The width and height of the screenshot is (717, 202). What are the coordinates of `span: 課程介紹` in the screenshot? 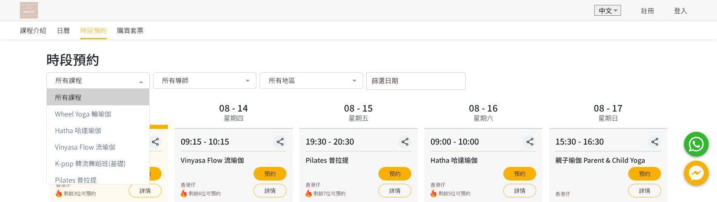 It's located at (33, 30).